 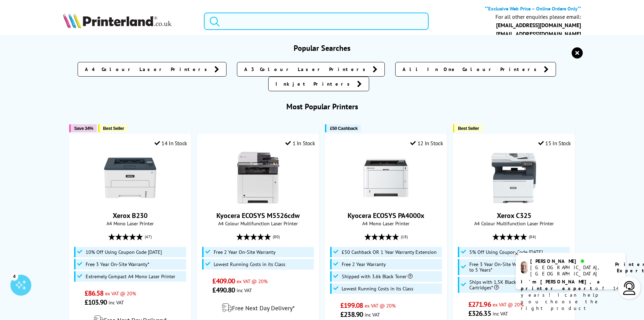 I want to click on input: Search product or brand, so click(x=316, y=21).